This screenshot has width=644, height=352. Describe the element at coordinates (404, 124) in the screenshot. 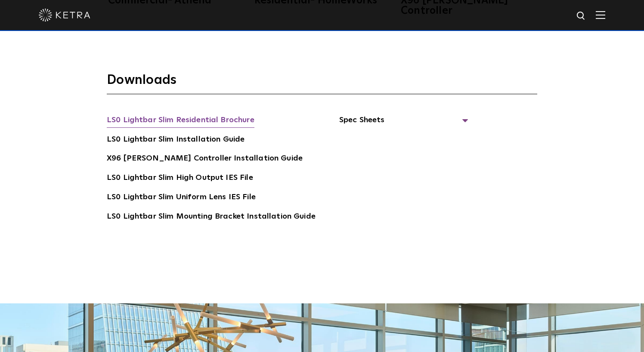

I see `span: Spec Sheets` at that location.